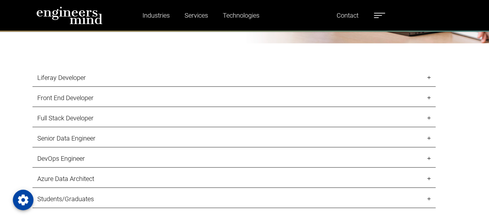  I want to click on a: Technologies, so click(241, 15).